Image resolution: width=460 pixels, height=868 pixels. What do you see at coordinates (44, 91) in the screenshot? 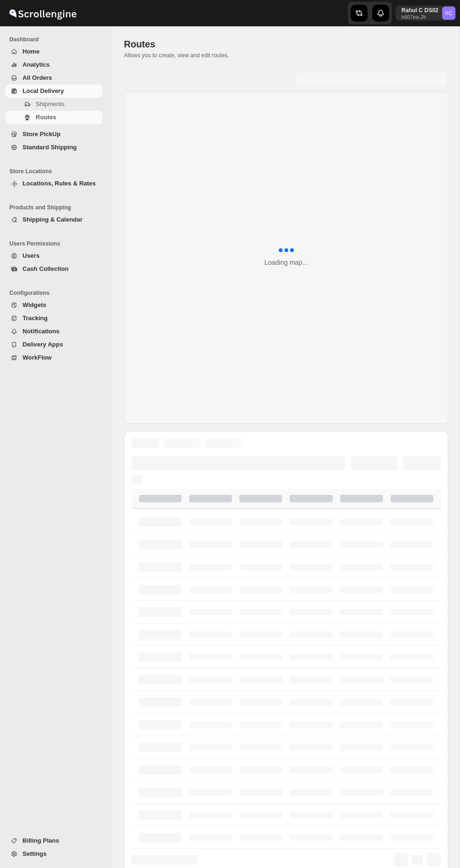
I see `span: Local Delivery` at bounding box center [44, 91].